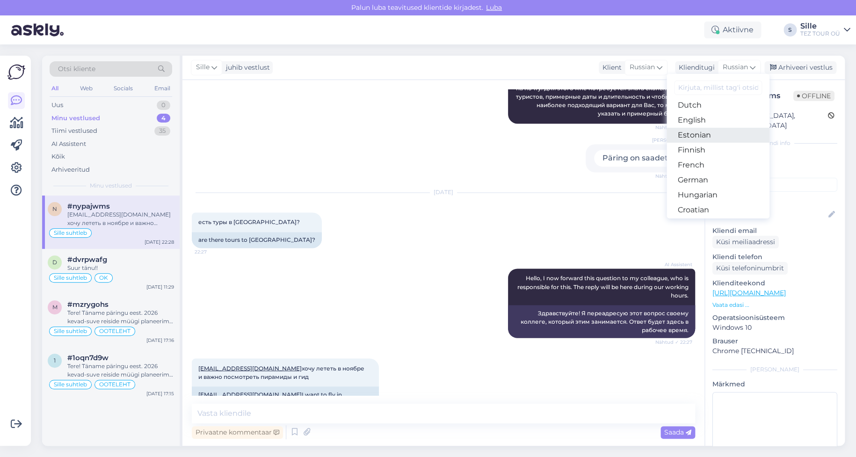 Image resolution: width=856 pixels, height=457 pixels. Describe the element at coordinates (814, 96) in the screenshot. I see `span: Offline` at that location.